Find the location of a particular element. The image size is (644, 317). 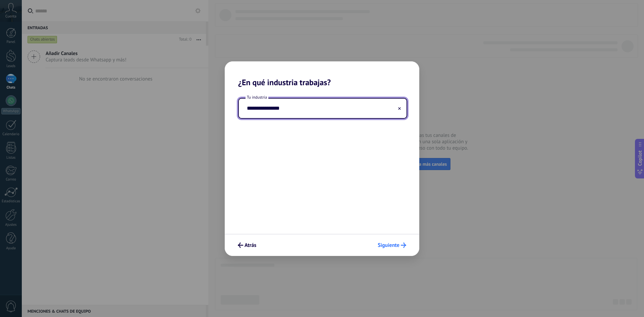

h2: ¿En qué industria trabajas? is located at coordinates (322, 74).